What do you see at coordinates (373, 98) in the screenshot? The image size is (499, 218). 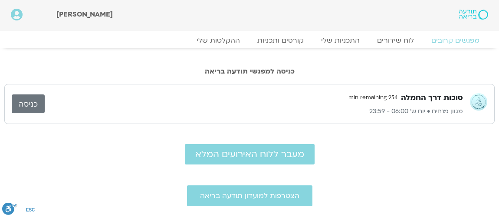 I see `span: 254 min remaining` at bounding box center [373, 98].